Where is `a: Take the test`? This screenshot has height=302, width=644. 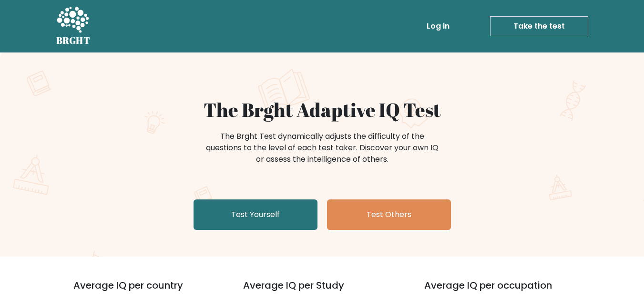
a: Take the test is located at coordinates (539, 26).